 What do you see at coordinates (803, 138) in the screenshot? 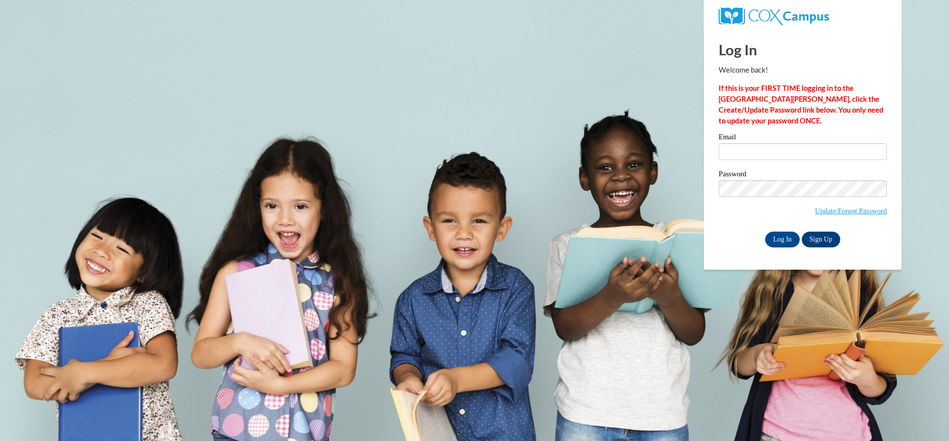
I see `label: Email` at bounding box center [803, 138].